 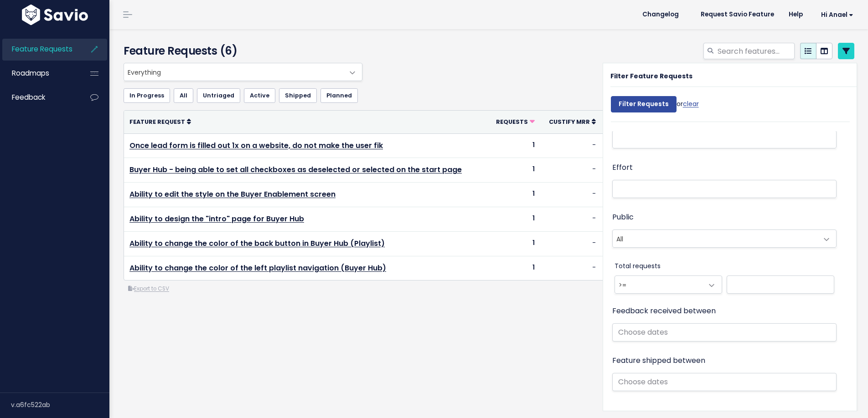 What do you see at coordinates (516, 122) in the screenshot?
I see `a: Requests` at bounding box center [516, 122].